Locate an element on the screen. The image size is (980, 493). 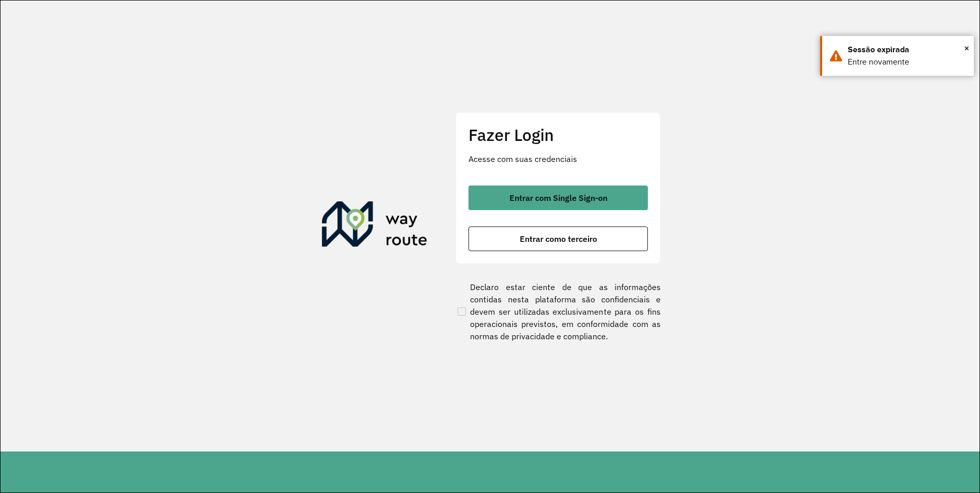
span: Entrar com Single Sign-on is located at coordinates (558, 198).